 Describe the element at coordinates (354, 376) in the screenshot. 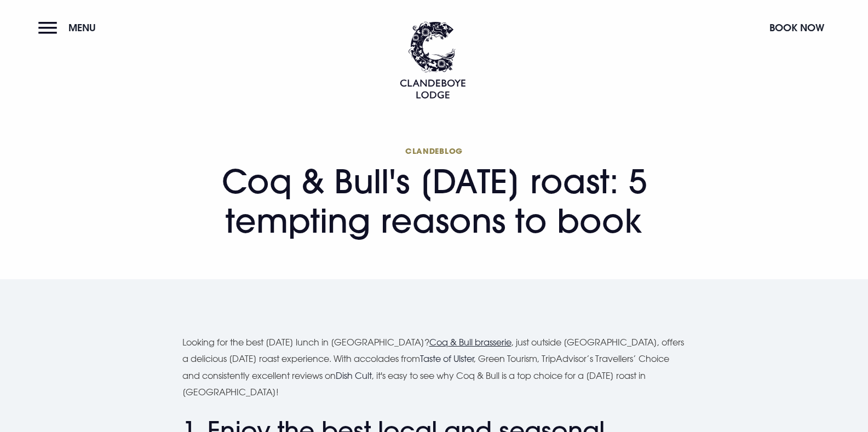

I see `a: Dish Cult` at that location.